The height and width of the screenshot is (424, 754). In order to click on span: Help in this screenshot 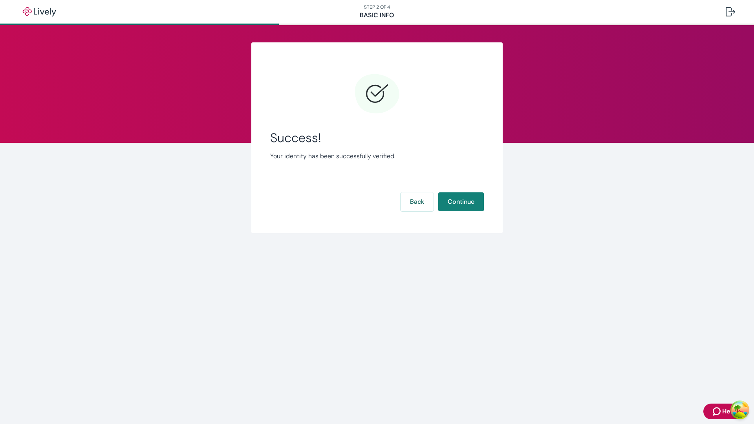, I will do `click(729, 412)`.